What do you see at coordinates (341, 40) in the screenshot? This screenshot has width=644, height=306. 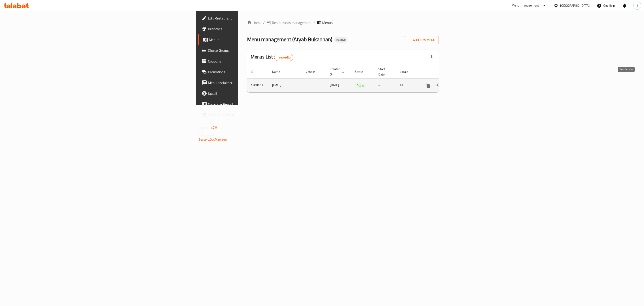 I see `span: Inactive` at bounding box center [341, 40].